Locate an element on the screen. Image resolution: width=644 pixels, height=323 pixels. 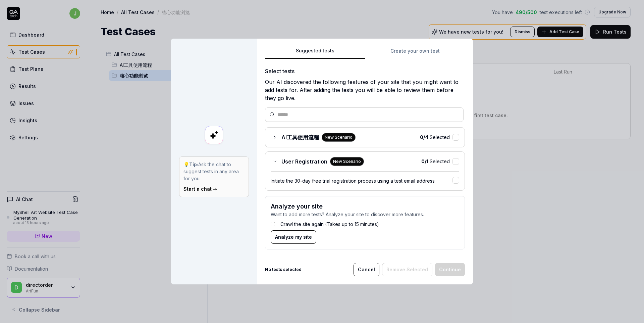
a: Start a chat → is located at coordinates (201, 189).